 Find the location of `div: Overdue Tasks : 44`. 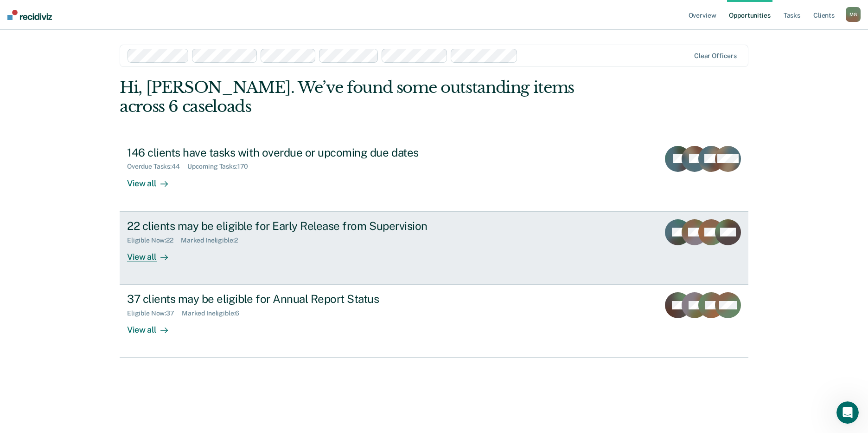

div: Overdue Tasks : 44 is located at coordinates (157, 166).